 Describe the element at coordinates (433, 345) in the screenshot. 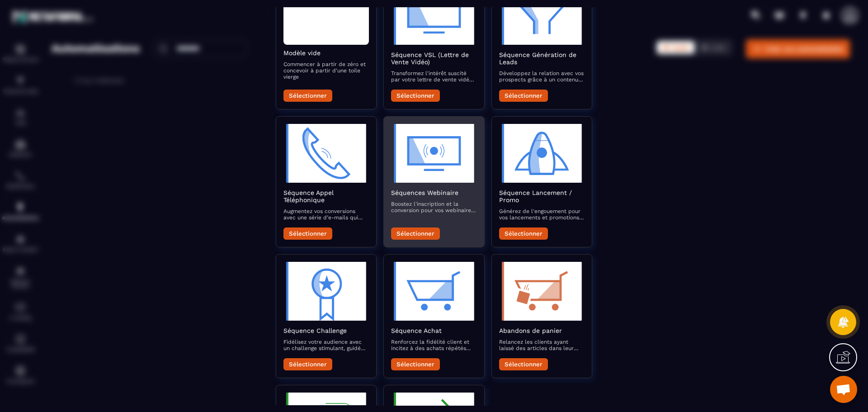

I see `p: Renforcez la fidélité client et incitez à des achats répétés avec des e-mails post-achat qui valo...` at that location.